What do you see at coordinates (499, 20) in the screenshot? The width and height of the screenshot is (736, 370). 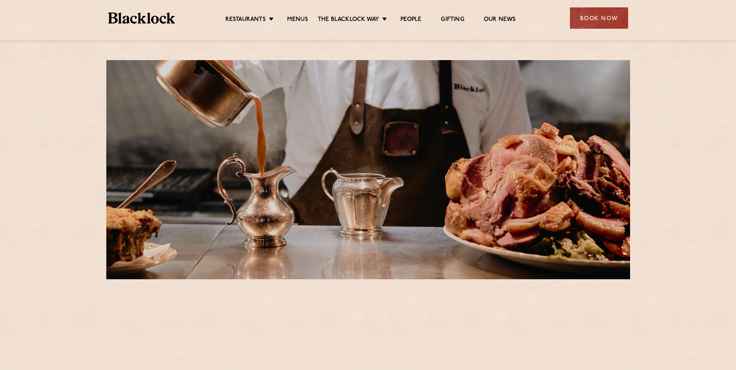 I see `a: Our News` at bounding box center [499, 20].